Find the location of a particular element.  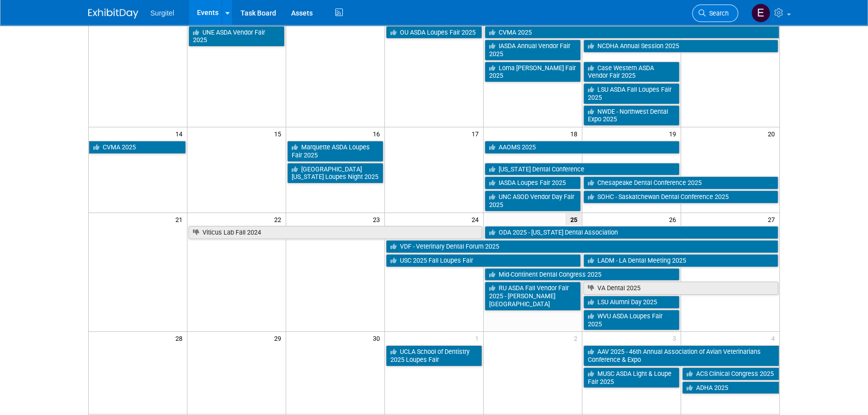

a: UCLA School of Dentistry 2025 Loupes Fair is located at coordinates (434, 355).